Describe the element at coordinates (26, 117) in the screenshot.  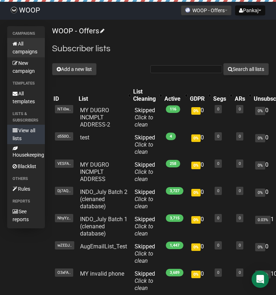
I see `li: Lists & subscribers` at that location.